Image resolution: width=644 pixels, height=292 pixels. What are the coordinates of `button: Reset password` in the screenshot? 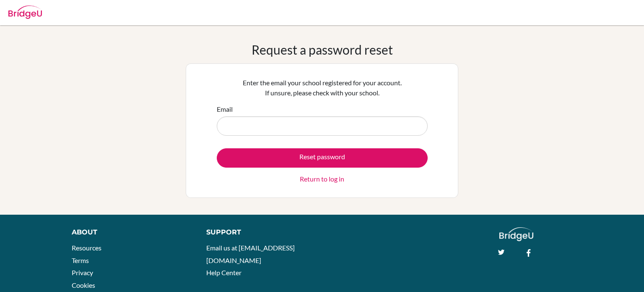 It's located at (322, 158).